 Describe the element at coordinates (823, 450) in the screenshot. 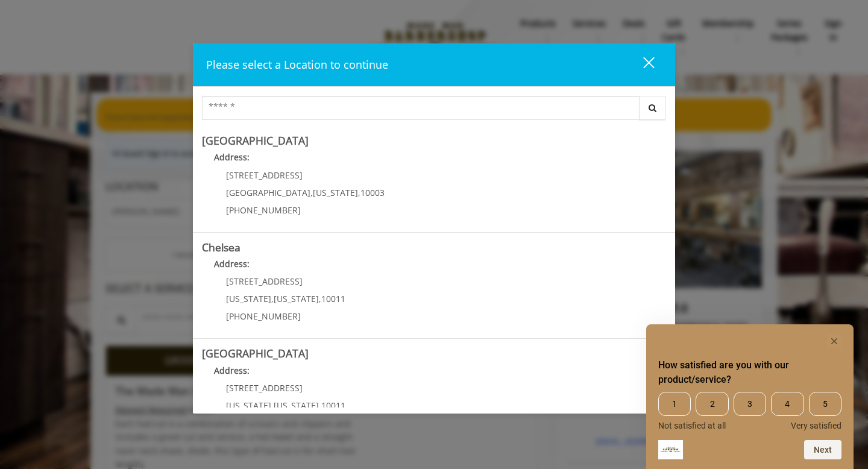

I see `button: Next question` at that location.